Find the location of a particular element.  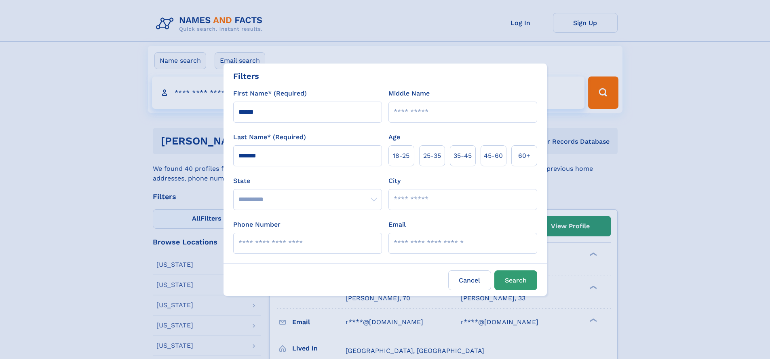

label: City is located at coordinates (395, 181).